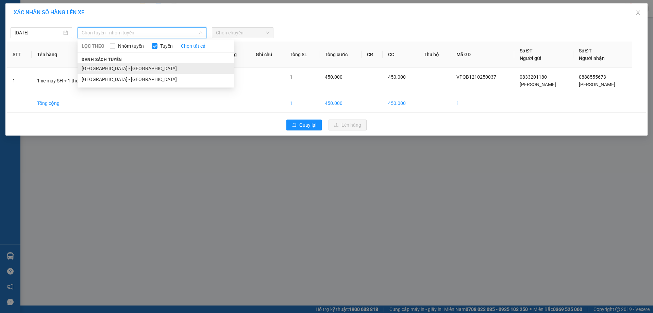  What do you see at coordinates (19, 54) in the screenshot?
I see `th: STT` at bounding box center [19, 54].